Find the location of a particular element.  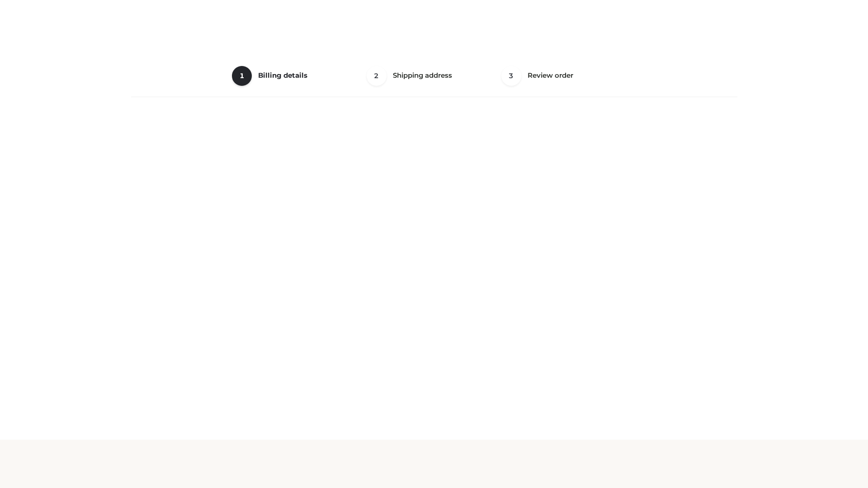

span: 2 is located at coordinates (377, 76).